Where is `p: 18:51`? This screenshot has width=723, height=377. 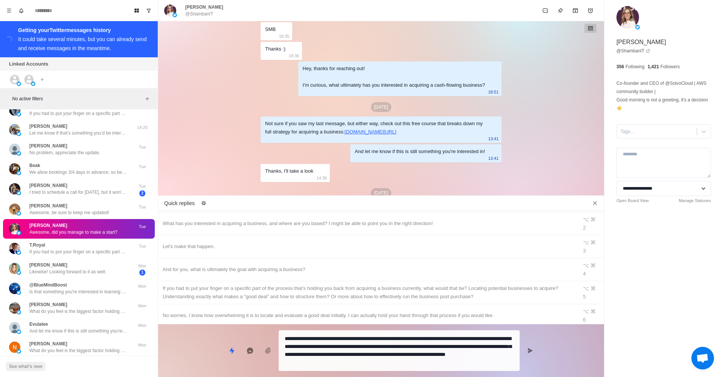
p: 18:51 is located at coordinates (493, 92).